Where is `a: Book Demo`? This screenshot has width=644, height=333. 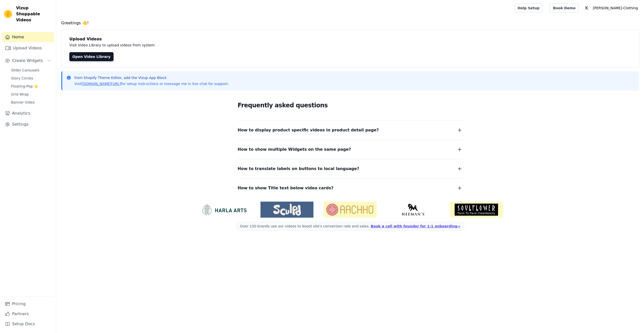 a: Book Demo is located at coordinates (564, 8).